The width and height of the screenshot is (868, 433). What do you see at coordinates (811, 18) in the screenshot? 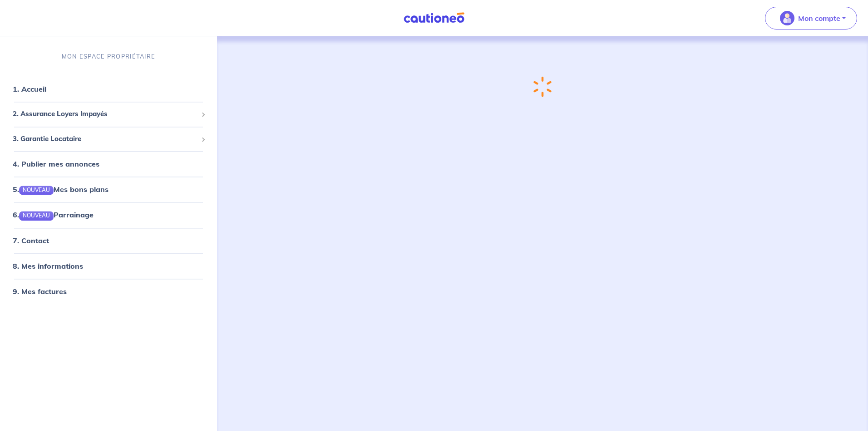
I see `button: illu_account_valid_menu.svgMon compte` at bounding box center [811, 18].